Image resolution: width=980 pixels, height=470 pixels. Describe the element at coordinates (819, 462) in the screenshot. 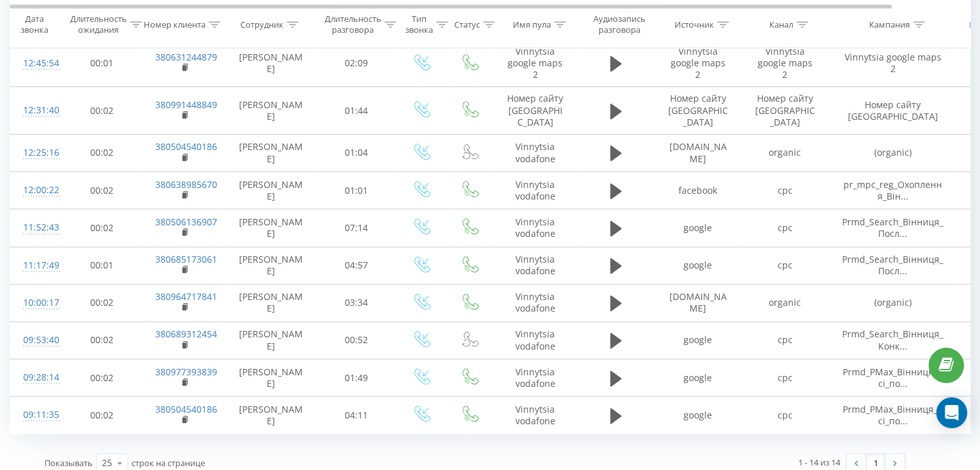

I see `div: 1 - 14 из 14` at that location.